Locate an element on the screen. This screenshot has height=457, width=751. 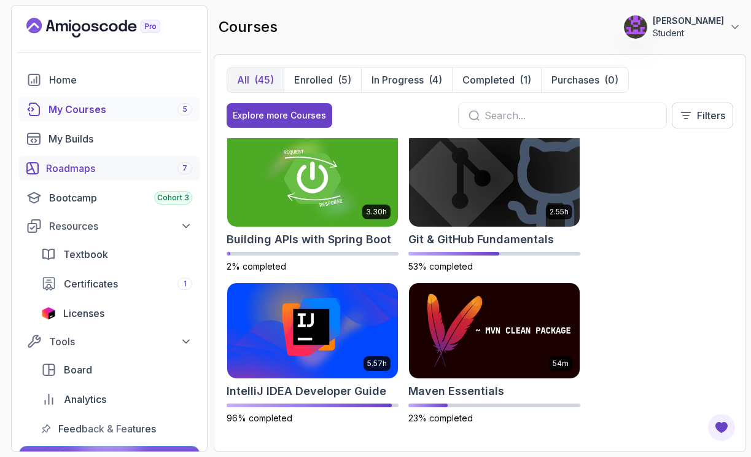
button: Resources is located at coordinates (109, 226).